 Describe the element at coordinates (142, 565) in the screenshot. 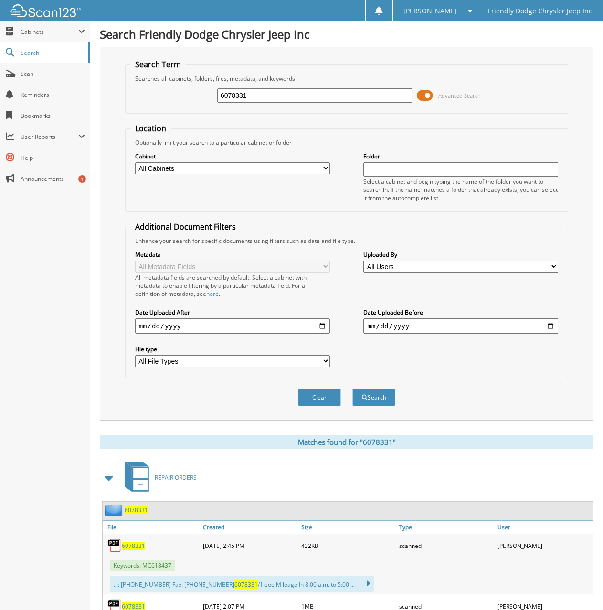

I see `span: Keywords: MC618437` at that location.